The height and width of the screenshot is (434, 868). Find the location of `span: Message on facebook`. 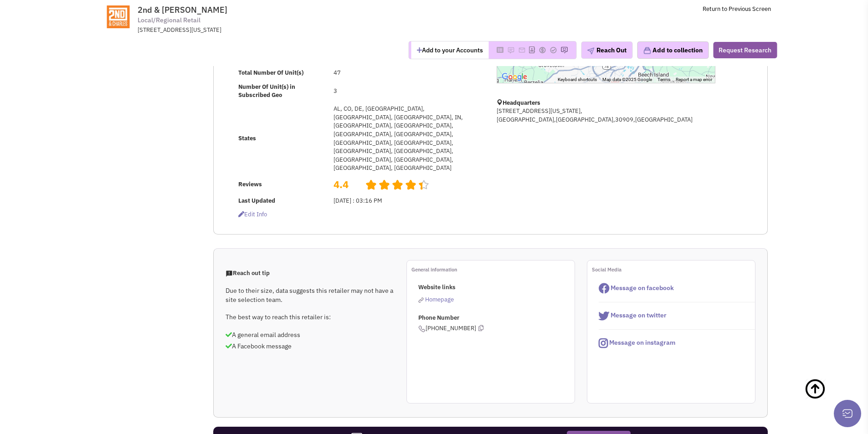

span: Message on facebook is located at coordinates (642, 287).